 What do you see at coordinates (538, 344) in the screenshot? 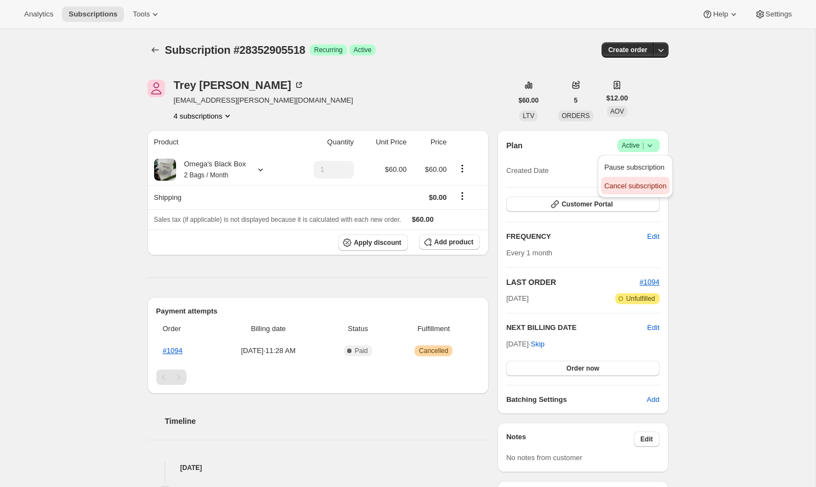
I see `button: Skip` at bounding box center [538, 344].